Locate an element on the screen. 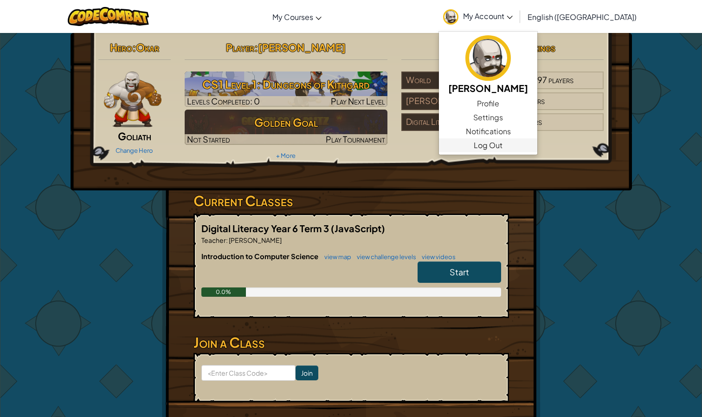 Image resolution: width=702 pixels, height=417 pixels. span: (JavaScript) is located at coordinates (358, 228).